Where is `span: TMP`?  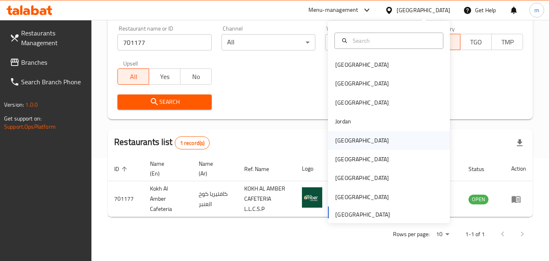
span: TMP is located at coordinates (508, 42).